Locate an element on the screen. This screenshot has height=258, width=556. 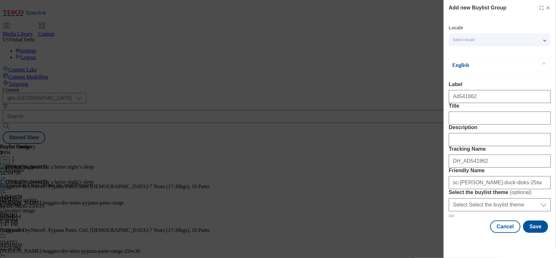
input: Enter Tracking Name is located at coordinates (500, 161).